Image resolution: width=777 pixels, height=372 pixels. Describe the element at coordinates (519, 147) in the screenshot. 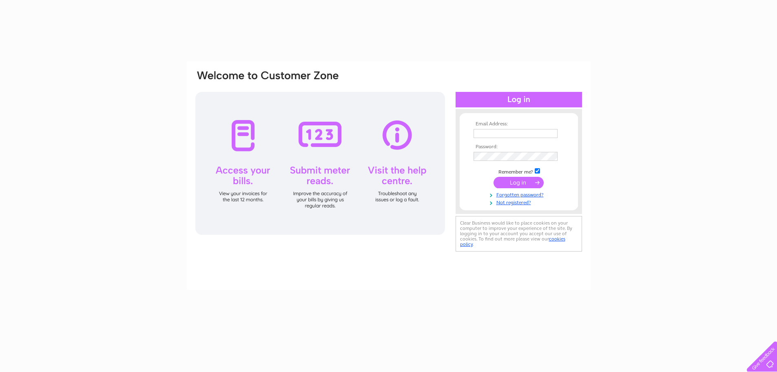

I see `th: Password:` at that location.